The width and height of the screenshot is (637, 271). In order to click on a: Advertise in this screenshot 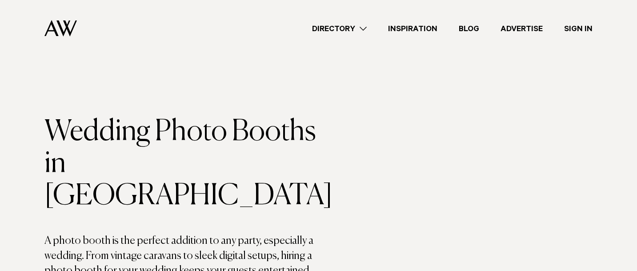, I will do `click(522, 28)`.